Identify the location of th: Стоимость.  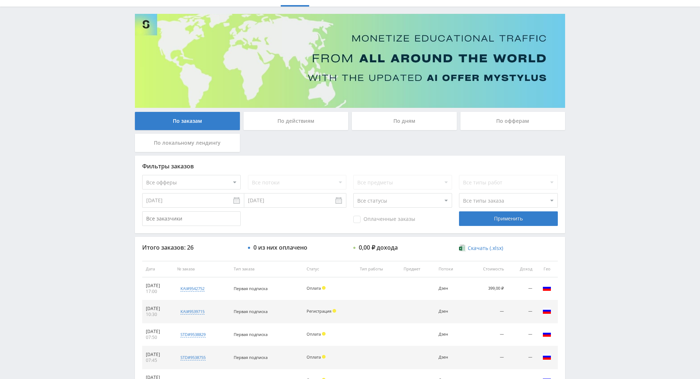
(487, 269).